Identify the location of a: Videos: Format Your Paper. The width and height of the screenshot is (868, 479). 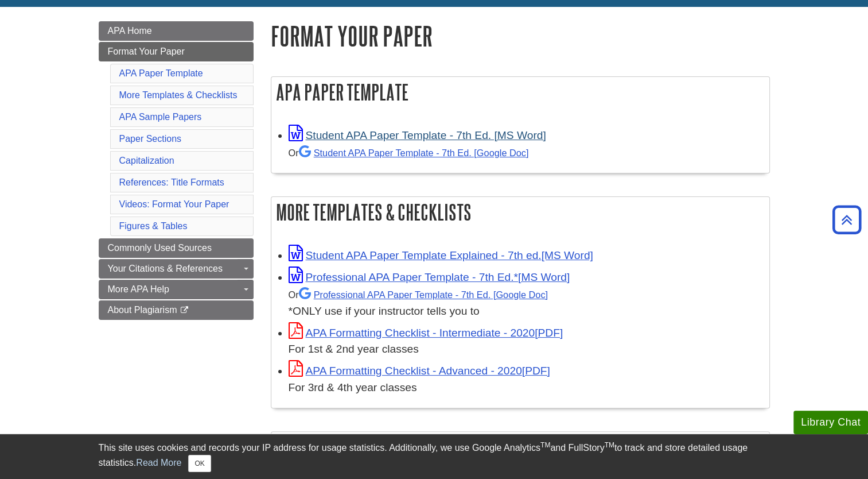
(174, 204).